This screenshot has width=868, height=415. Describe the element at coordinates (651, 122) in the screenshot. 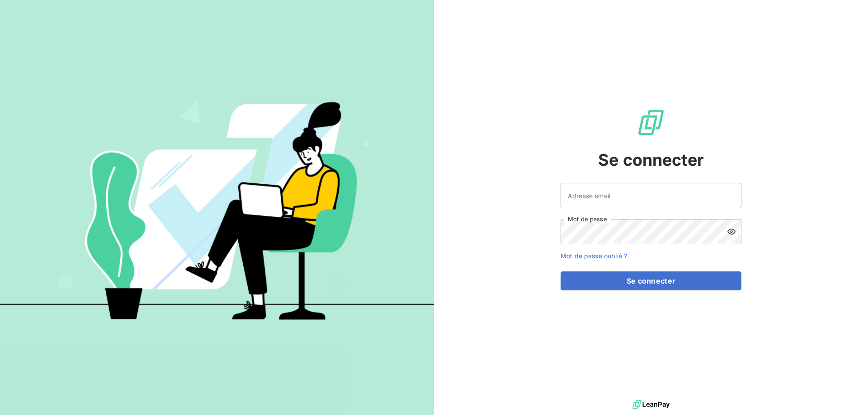

I see `img: Logo LeanPay` at that location.